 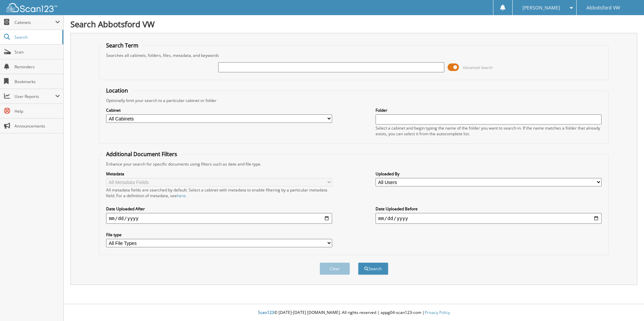 I want to click on span: Search, so click(x=37, y=37).